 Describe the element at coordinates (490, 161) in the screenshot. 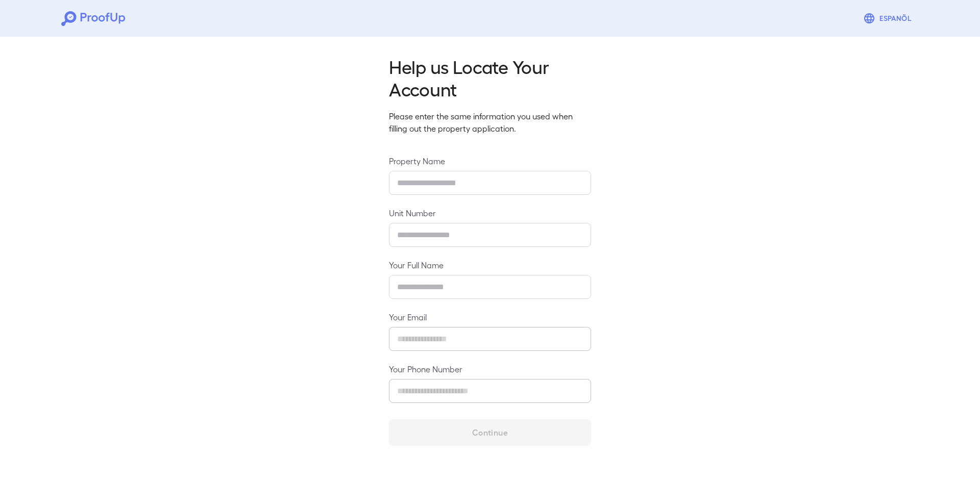

I see `label: Property Name` at that location.